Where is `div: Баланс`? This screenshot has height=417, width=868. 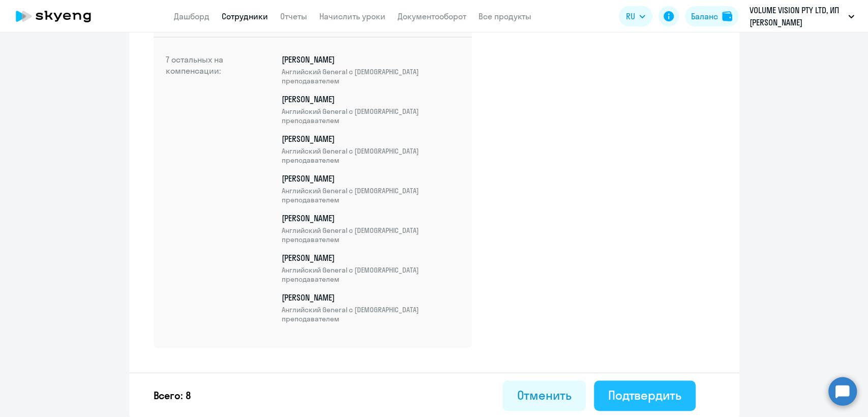 div: Баланс is located at coordinates (705, 16).